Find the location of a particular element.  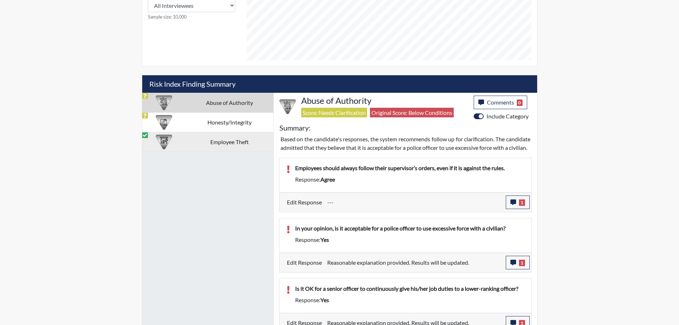

span: 0 is located at coordinates (519, 103).